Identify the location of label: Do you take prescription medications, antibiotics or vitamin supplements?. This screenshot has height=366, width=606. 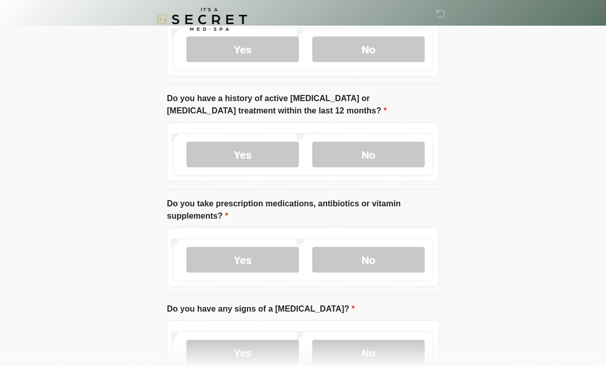
(303, 210).